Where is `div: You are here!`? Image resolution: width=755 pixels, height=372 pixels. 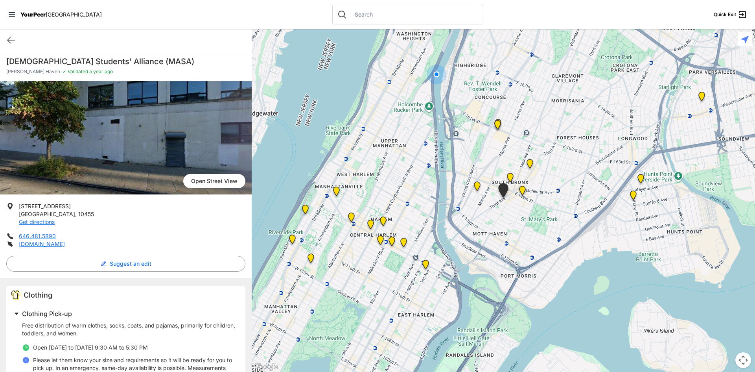 div: You are here! is located at coordinates (437, 74).